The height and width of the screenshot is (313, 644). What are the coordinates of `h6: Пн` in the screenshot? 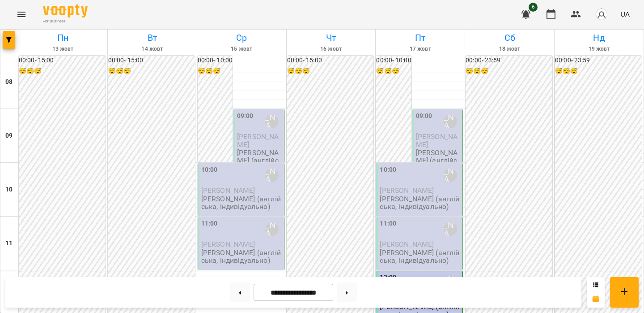 It's located at (63, 38).